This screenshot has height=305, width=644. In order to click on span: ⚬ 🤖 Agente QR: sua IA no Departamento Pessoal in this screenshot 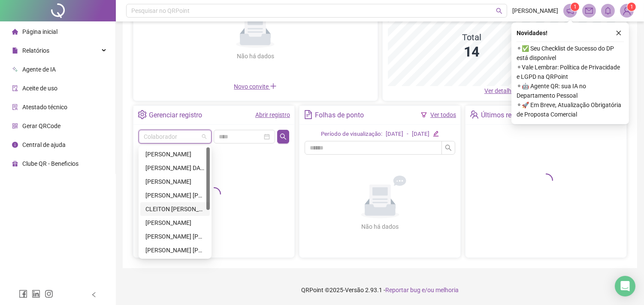, I will do `click(570, 91)`.